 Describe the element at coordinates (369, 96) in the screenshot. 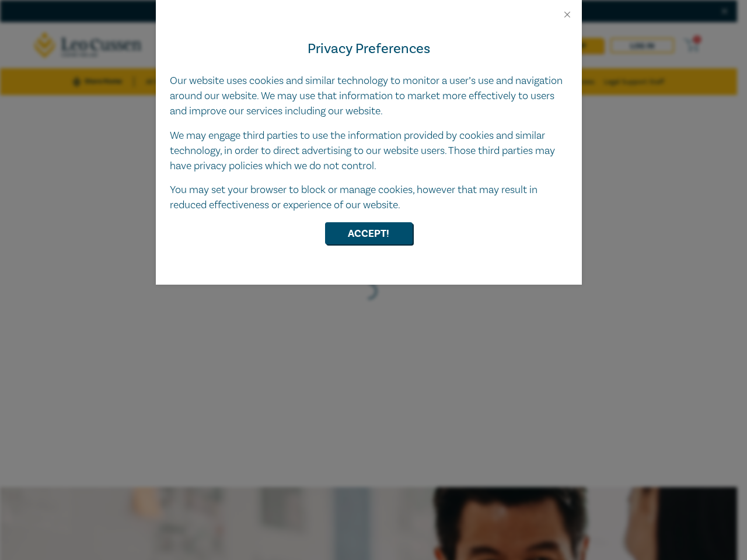

I see `p: Our website uses cookies and similar technology to monitor a user’s use and navigation around our...` at that location.